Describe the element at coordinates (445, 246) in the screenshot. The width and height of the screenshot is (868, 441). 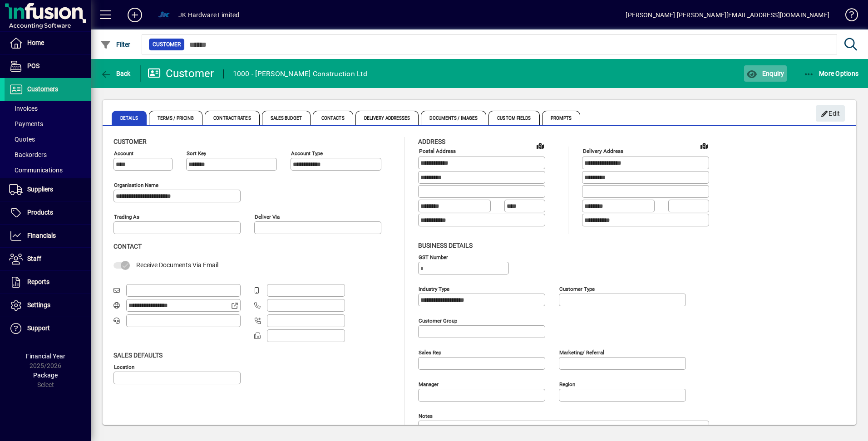
I see `span: Business details` at that location.